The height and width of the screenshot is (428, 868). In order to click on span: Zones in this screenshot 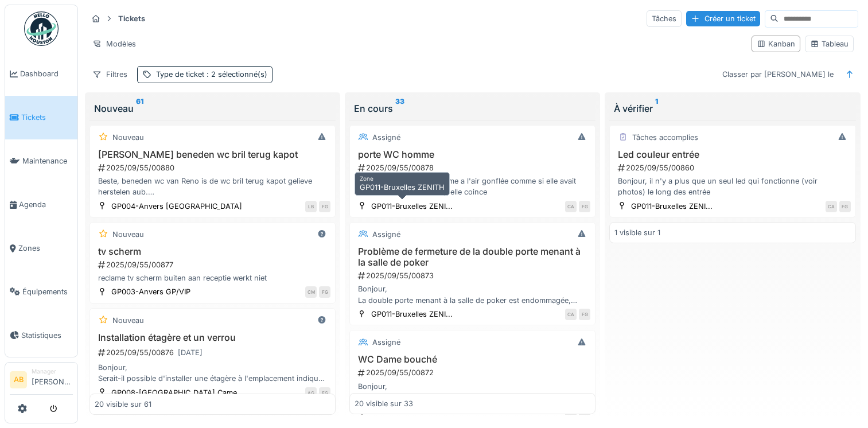, I will do `click(46, 248)`.